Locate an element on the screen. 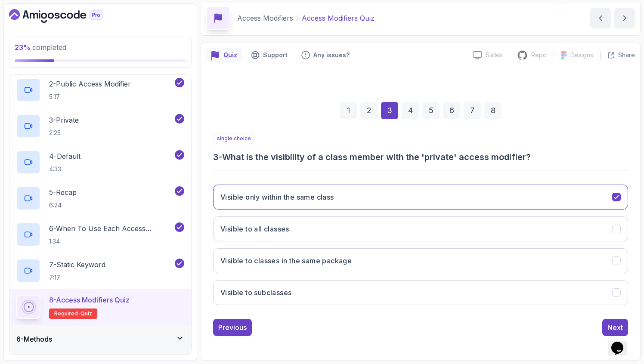 The height and width of the screenshot is (364, 644). p: Access Modifiers Quiz is located at coordinates (338, 18).